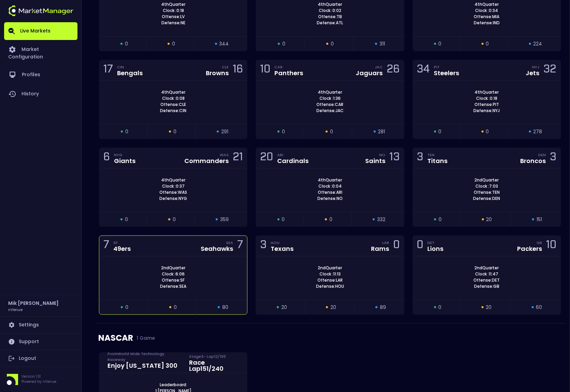 The height and width of the screenshot is (392, 570). Describe the element at coordinates (173, 286) in the screenshot. I see `span: Defense: SEA` at that location.